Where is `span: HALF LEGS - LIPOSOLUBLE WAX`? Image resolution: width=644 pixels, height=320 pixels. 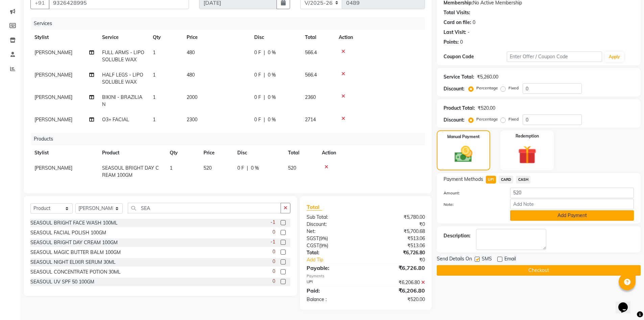
span: HALF LEGS - LIPOSOLUBLE WAX is located at coordinates (123, 78).